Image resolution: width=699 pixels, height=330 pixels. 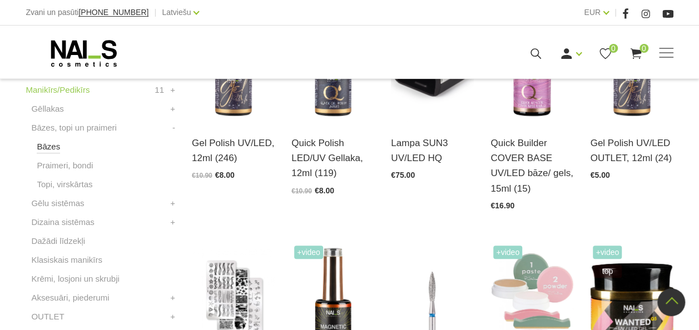 I want to click on a: Klasiskais manikīrs, so click(x=67, y=260).